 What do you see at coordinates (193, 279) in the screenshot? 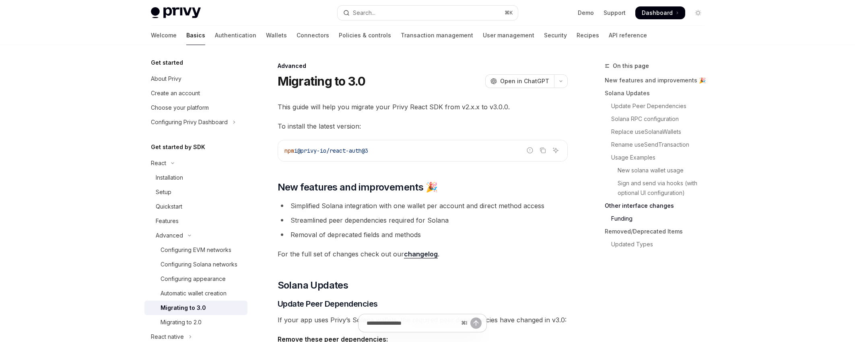
I see `div: Configuring appearance` at bounding box center [193, 279].